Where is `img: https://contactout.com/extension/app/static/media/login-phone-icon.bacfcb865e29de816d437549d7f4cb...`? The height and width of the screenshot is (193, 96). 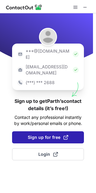
img: https://contactout.com/extension/app/static/media/login-phone-icon.bacfcb865e29de816d437549d7f4cb... is located at coordinates (20, 83).